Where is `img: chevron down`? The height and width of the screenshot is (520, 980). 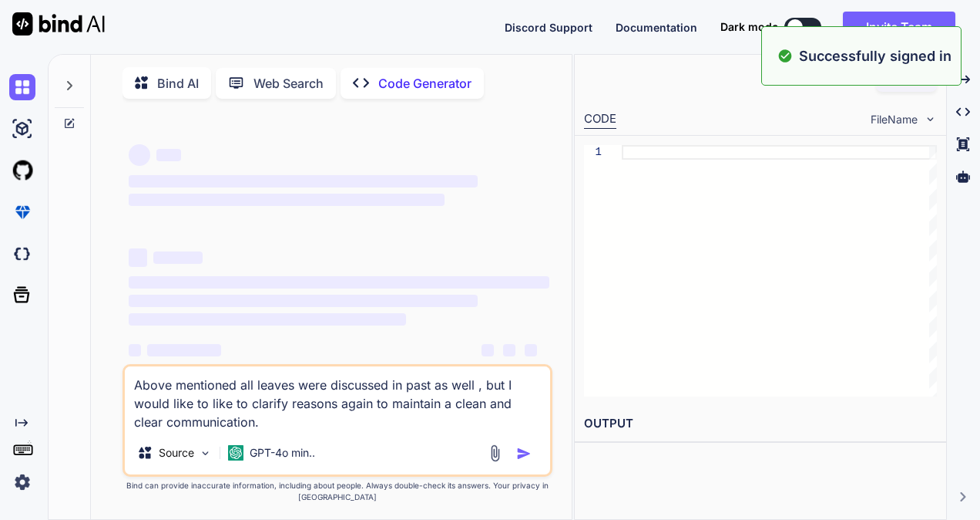 img: chevron down is located at coordinates (930, 119).